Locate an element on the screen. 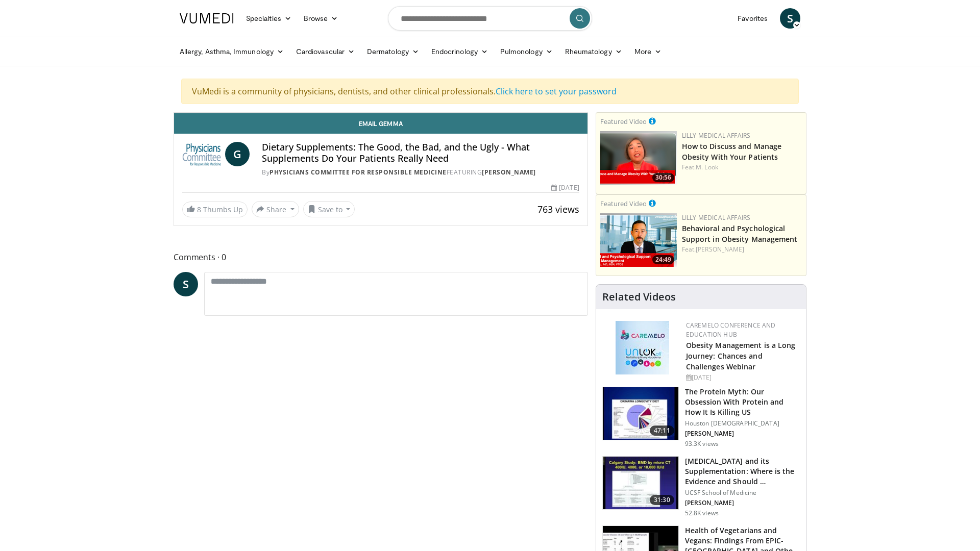  a: How to Discuss and Manage Obesity With Your Patients is located at coordinates (732, 151).